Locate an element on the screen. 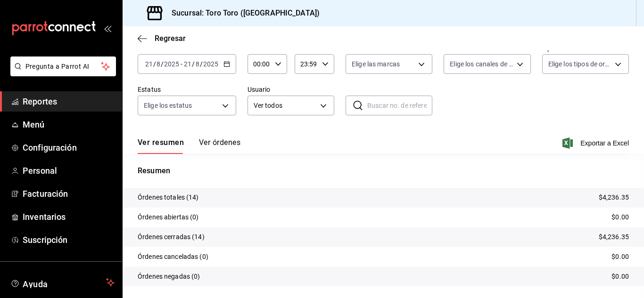 The width and height of the screenshot is (644, 298). span: Inventarios is located at coordinates (69, 216).